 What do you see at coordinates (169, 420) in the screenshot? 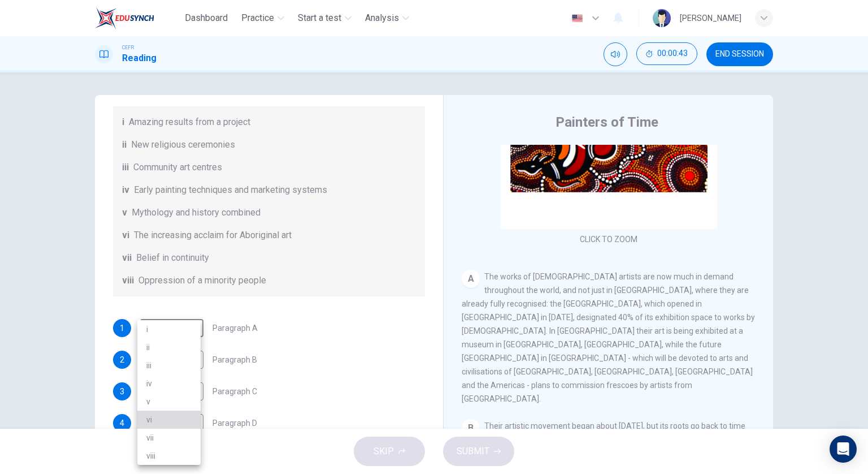
I see `li: vi` at bounding box center [169, 420].